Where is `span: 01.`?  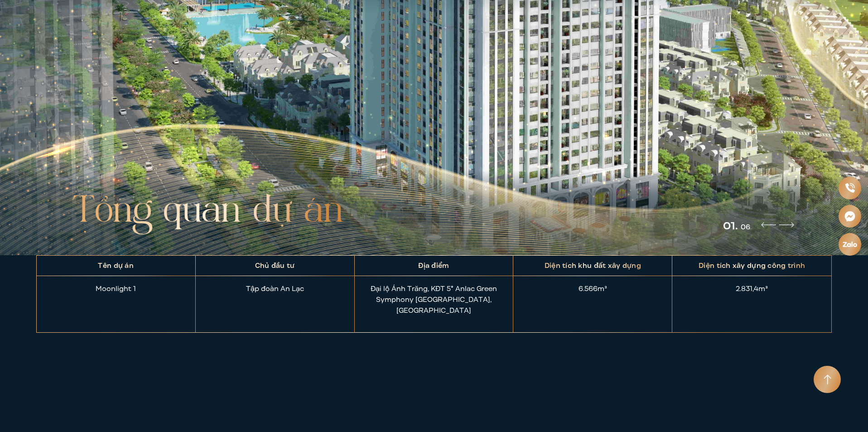 span: 01. is located at coordinates (730, 225).